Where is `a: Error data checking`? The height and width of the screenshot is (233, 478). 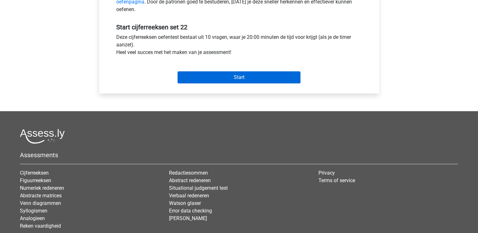
a: Error data checking is located at coordinates (191, 211).